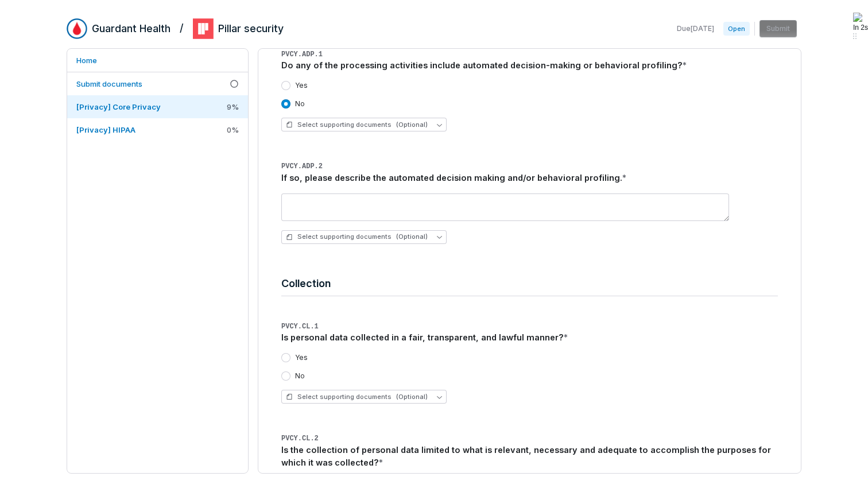 The image size is (868, 492). What do you see at coordinates (529, 65) in the screenshot?
I see `div: Do any of the processing activities include automated decision-making or behavioral profiling?` at bounding box center [529, 65].